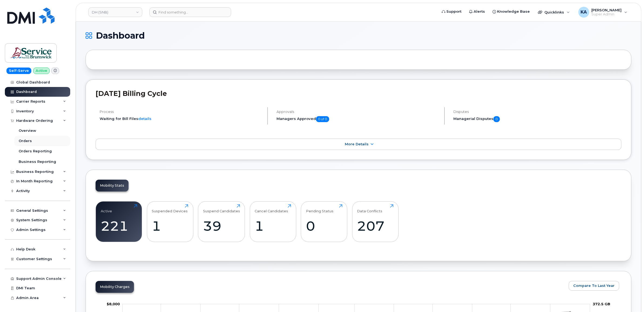  Describe the element at coordinates (106, 208) in the screenshot. I see `div: Active` at that location.